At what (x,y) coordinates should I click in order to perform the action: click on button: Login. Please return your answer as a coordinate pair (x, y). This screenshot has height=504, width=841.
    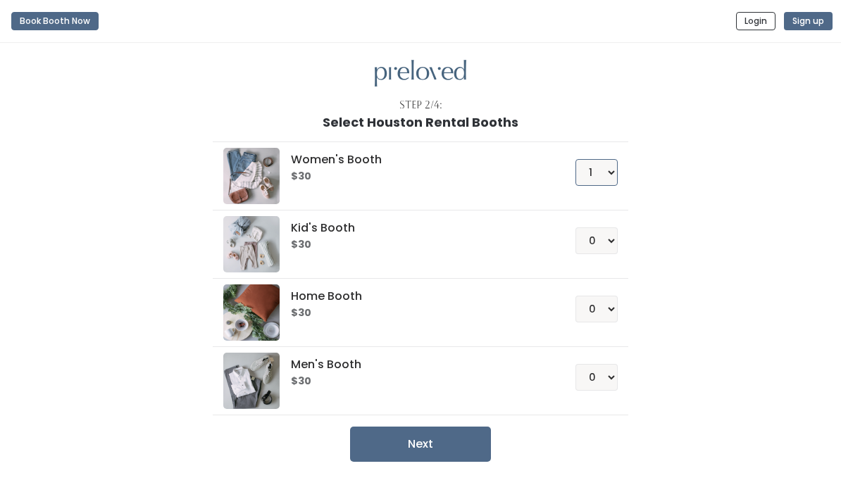
    Looking at the image, I should click on (755, 21).